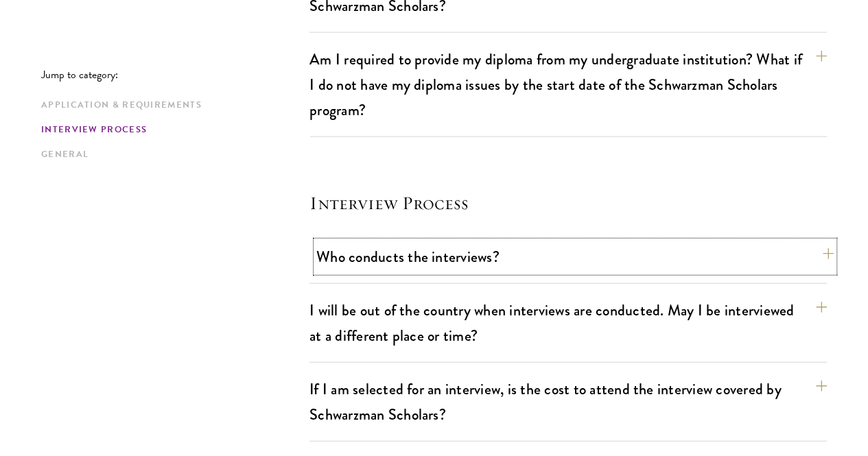 Image resolution: width=868 pixels, height=456 pixels. Describe the element at coordinates (171, 130) in the screenshot. I see `a: Interview Process` at that location.